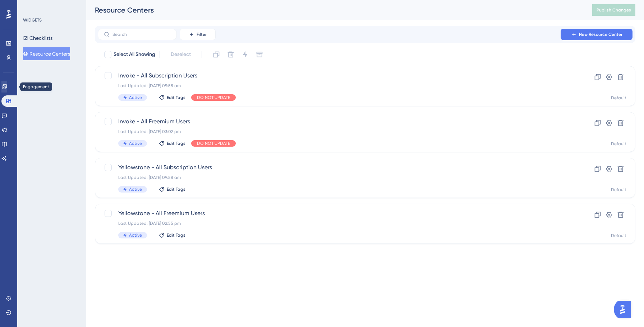 This screenshot has width=644, height=327. I want to click on span: Publish Changes, so click(613, 10).